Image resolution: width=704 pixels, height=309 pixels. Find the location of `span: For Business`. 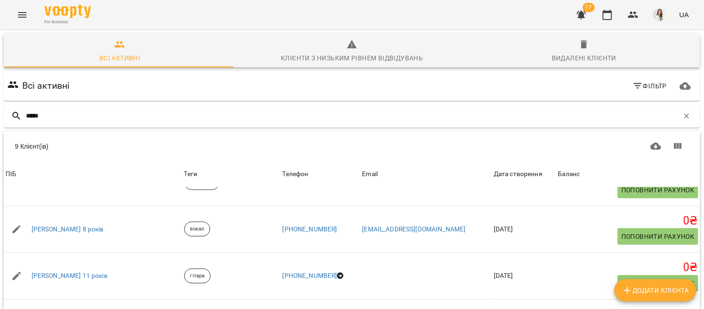

span: For Business is located at coordinates (68, 22).